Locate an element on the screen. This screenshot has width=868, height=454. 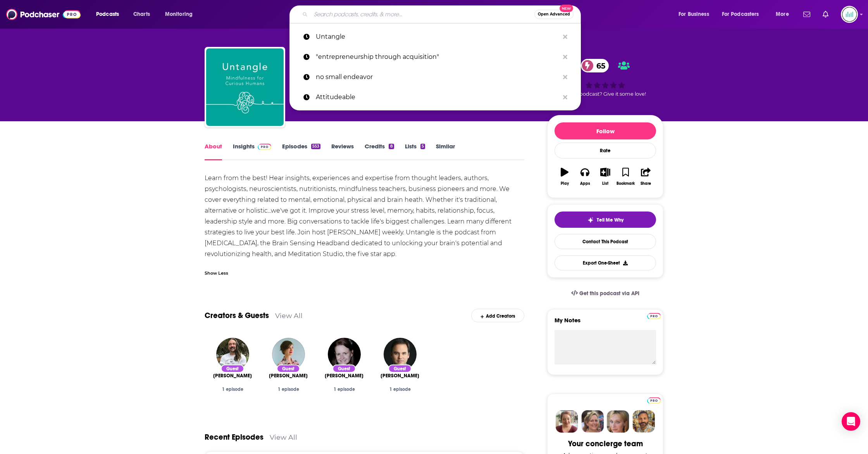
a: "entrepreneurship through acquisition" is located at coordinates (435, 57).